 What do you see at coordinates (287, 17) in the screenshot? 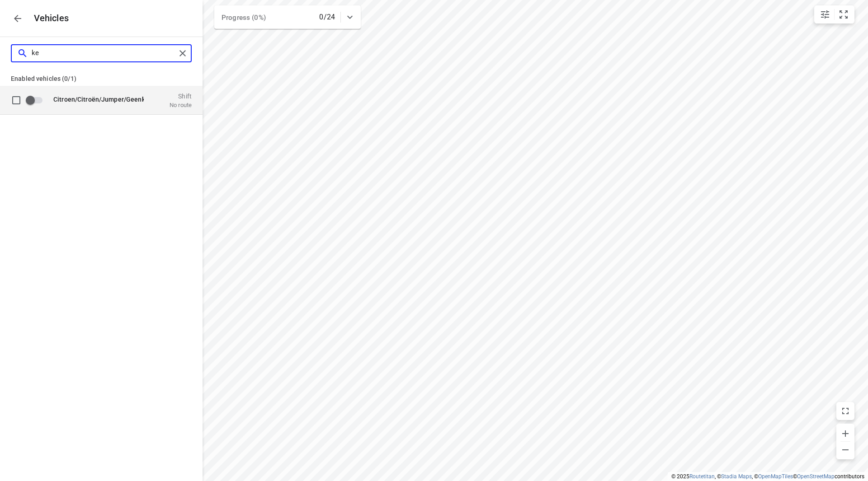
I see `div: Progress (0%)0/24` at bounding box center [287, 17].